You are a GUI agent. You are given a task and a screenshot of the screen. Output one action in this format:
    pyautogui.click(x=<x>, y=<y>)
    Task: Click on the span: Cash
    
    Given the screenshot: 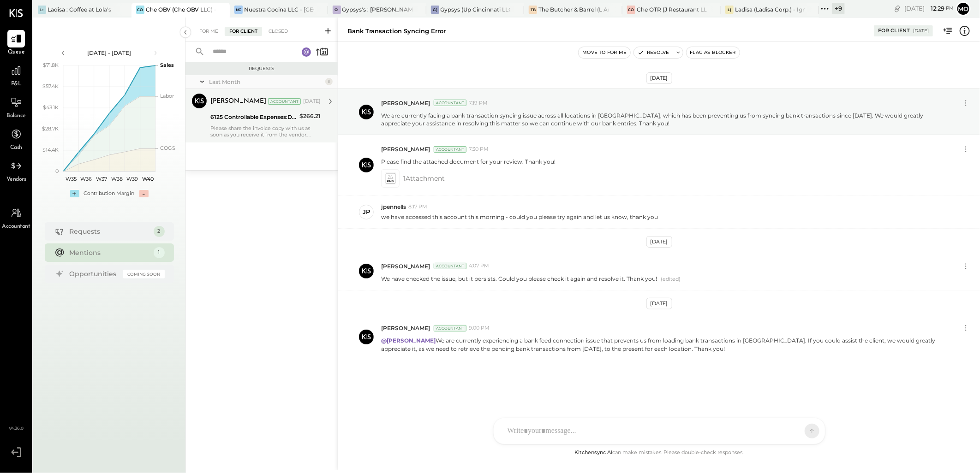 What is the action you would take?
    pyautogui.click(x=17, y=148)
    